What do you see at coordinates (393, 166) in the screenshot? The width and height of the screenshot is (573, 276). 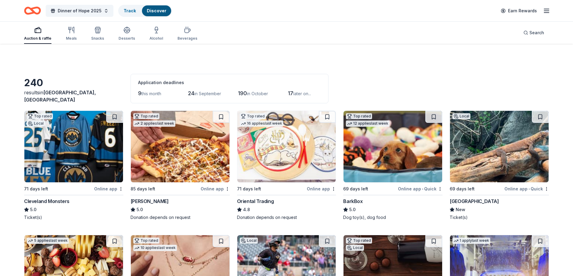 I see `a: Image for BarkBoxTop rated12 applieslast week69 days leftOnline app•QuickBarkBox5.0Dog toy(s), do...` at bounding box center [393, 166].